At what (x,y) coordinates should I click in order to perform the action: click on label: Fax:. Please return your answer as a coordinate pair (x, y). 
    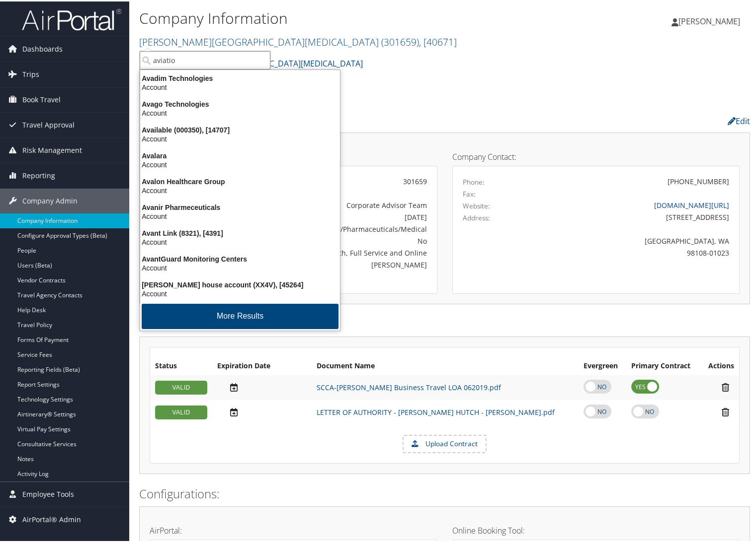
    Looking at the image, I should click on (469, 193).